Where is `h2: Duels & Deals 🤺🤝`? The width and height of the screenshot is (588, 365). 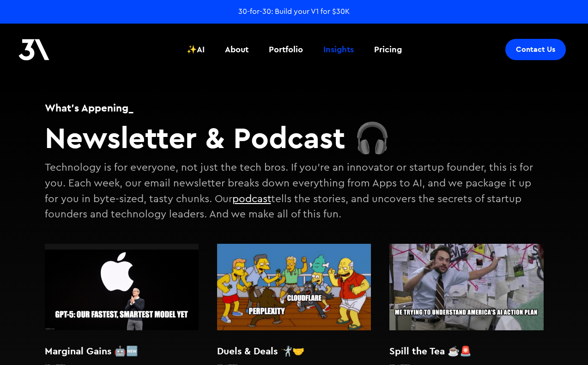 h2: Duels & Deals 🤺🤝 is located at coordinates (294, 351).